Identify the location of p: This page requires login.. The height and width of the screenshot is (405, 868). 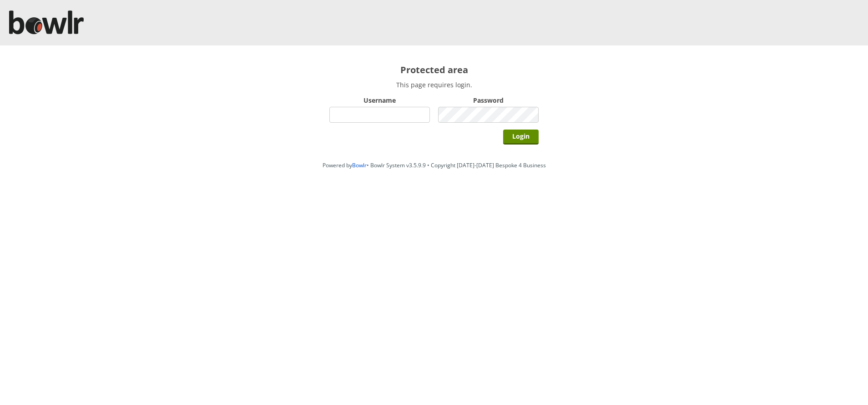
(434, 85).